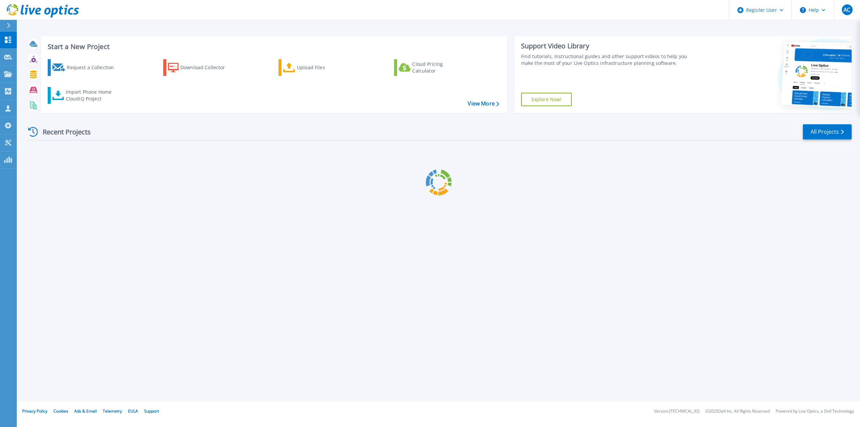  Describe the element at coordinates (85, 68) in the screenshot. I see `a: Request a Collection` at that location.